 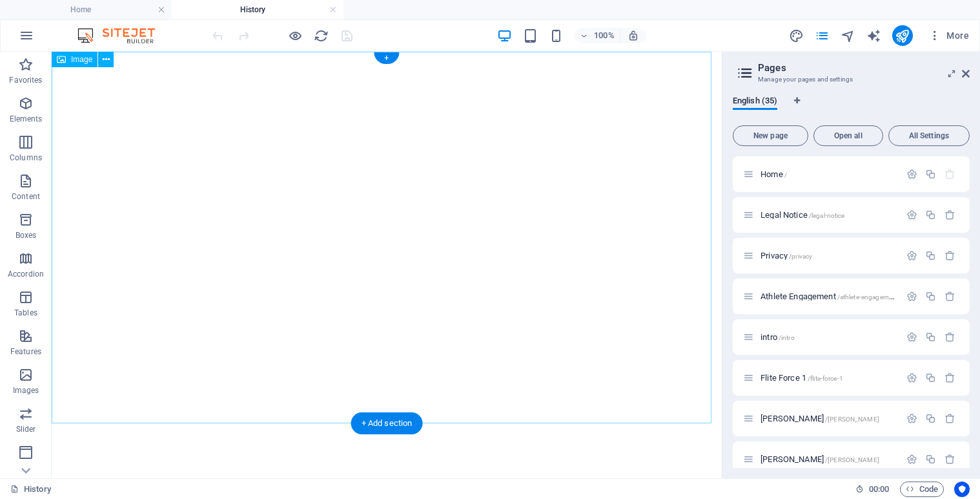 I want to click on p: Elements, so click(x=26, y=119).